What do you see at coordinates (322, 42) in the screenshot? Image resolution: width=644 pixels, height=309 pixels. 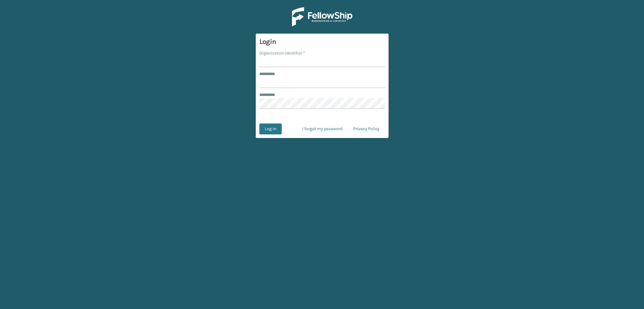 I see `h3: Login` at bounding box center [322, 42].